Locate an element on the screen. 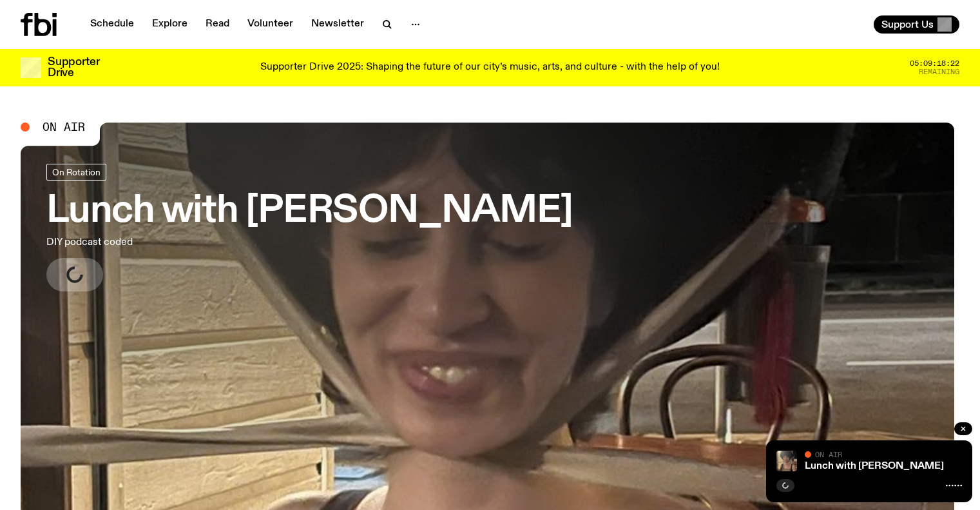 This screenshot has height=510, width=980. span: Remaining is located at coordinates (939, 72).